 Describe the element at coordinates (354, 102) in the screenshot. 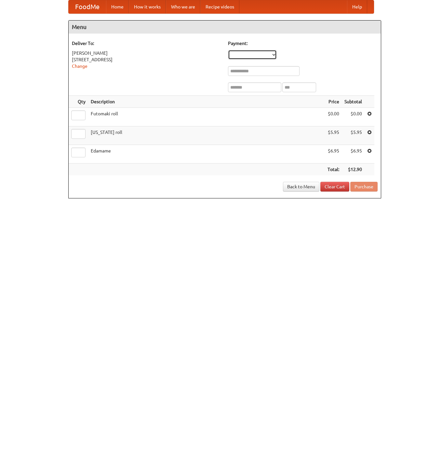

I see `th: Subtotal` at that location.